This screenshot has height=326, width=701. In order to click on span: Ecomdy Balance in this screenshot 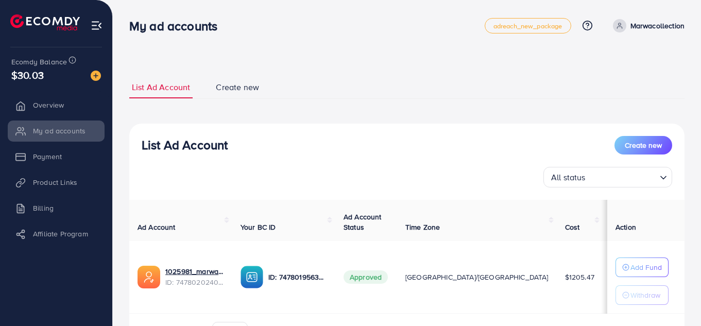, I will do `click(39, 62)`.